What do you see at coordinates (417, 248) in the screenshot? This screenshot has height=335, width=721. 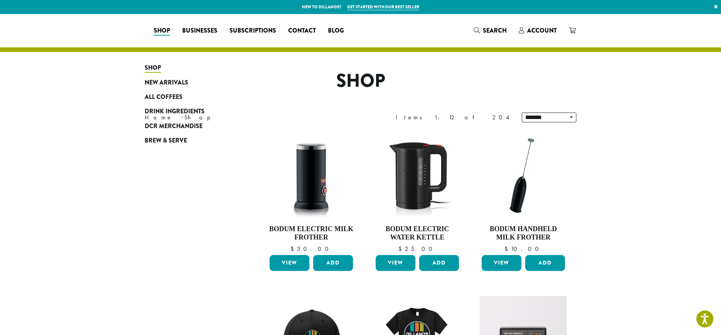 I see `bdi: 25.00` at bounding box center [417, 248].